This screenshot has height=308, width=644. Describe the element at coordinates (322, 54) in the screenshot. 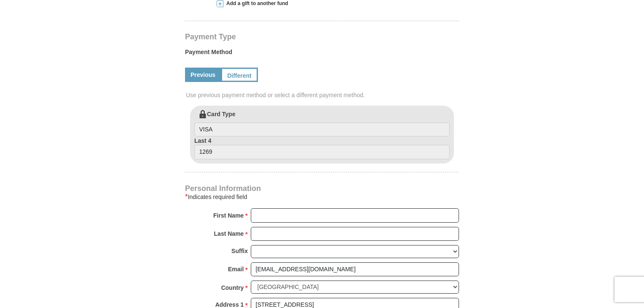

I see `label: Payment Method` at that location.